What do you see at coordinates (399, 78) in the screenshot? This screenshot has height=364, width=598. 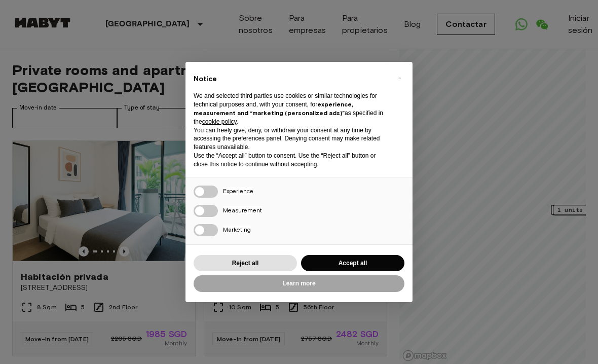 I see `button: Close this notice` at bounding box center [399, 78].